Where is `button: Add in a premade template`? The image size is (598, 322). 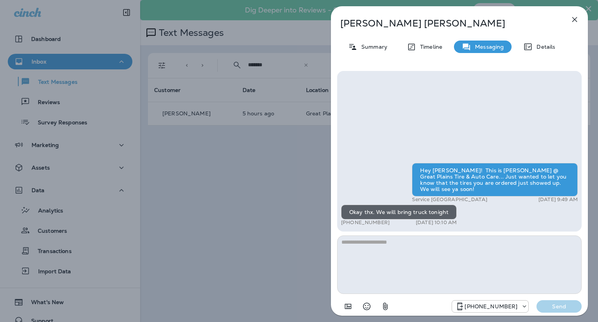
button: Add in a premade template is located at coordinates (348, 306).